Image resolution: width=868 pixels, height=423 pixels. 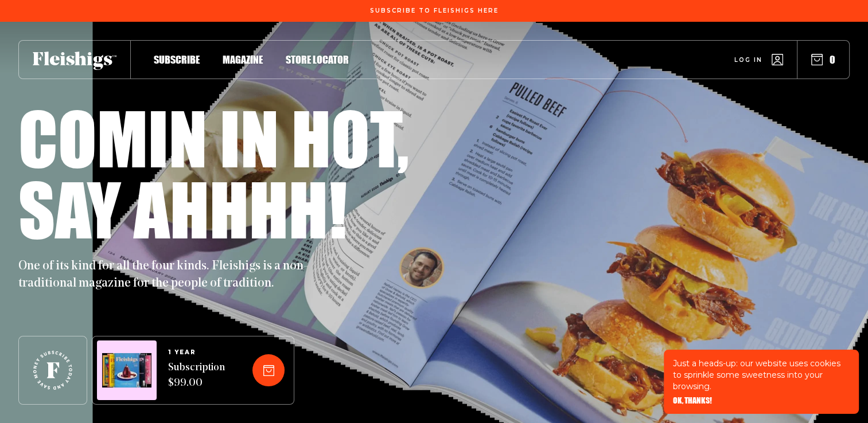 I want to click on span: Subscription $99.00, so click(x=196, y=376).